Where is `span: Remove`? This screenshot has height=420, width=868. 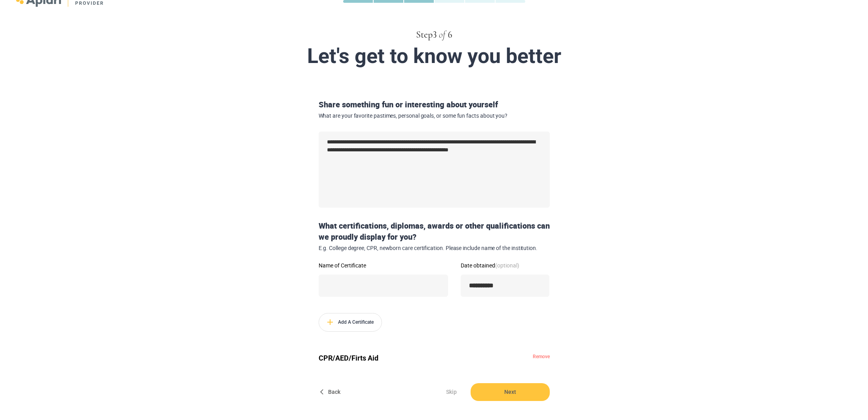 span: Remove is located at coordinates (541, 357).